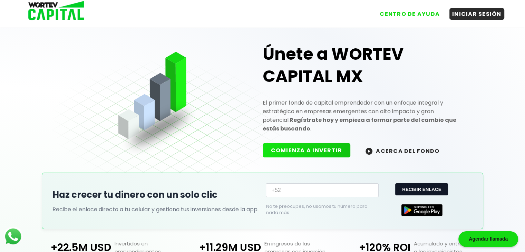  I want to click on button: COMIENZA A INVERTIR, so click(306, 150).